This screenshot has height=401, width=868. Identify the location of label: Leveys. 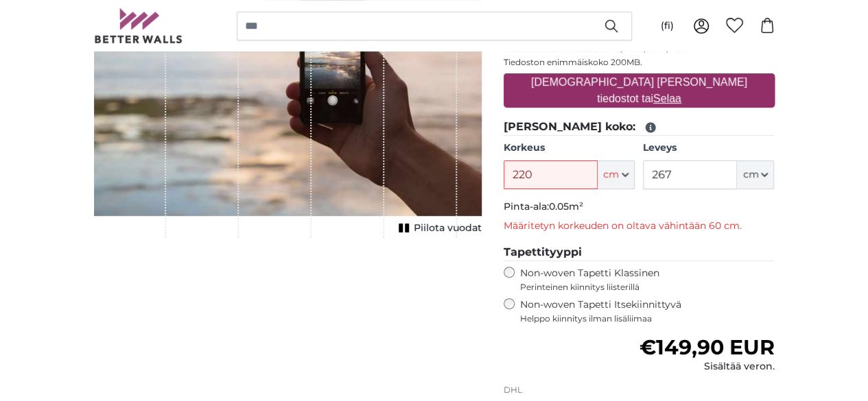
(708, 148).